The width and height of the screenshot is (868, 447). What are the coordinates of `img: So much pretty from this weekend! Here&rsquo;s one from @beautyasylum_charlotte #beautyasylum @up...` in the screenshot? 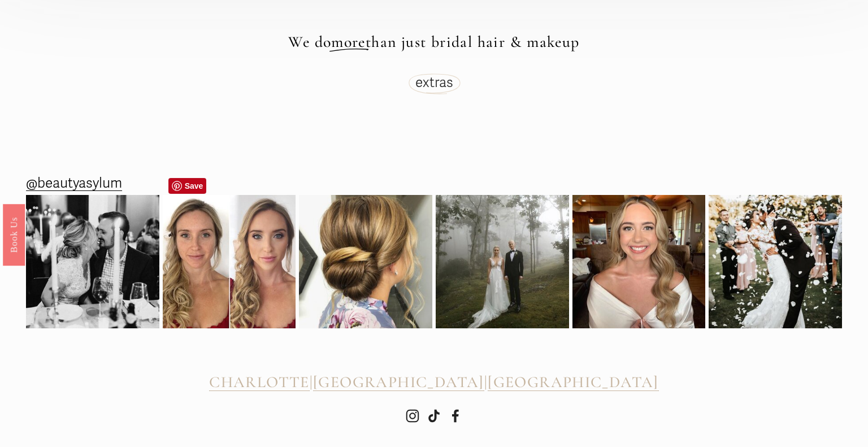 It's located at (366, 262).